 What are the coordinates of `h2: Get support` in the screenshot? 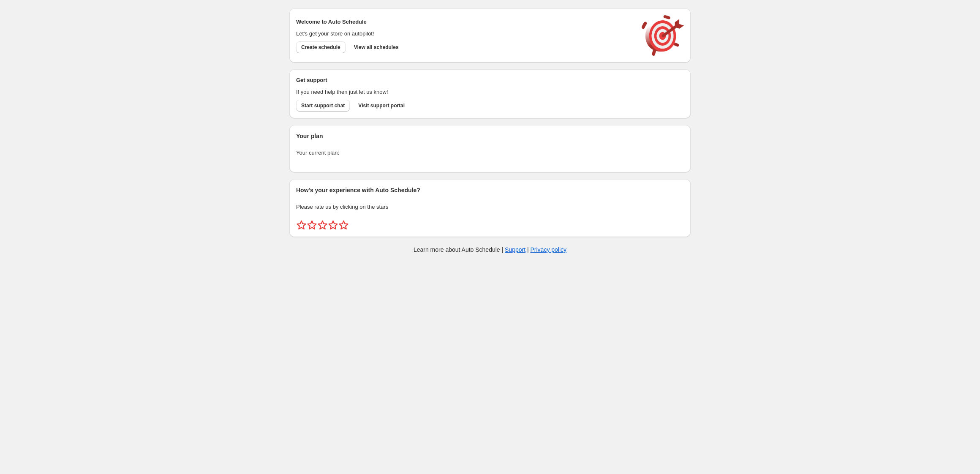 It's located at (465, 80).